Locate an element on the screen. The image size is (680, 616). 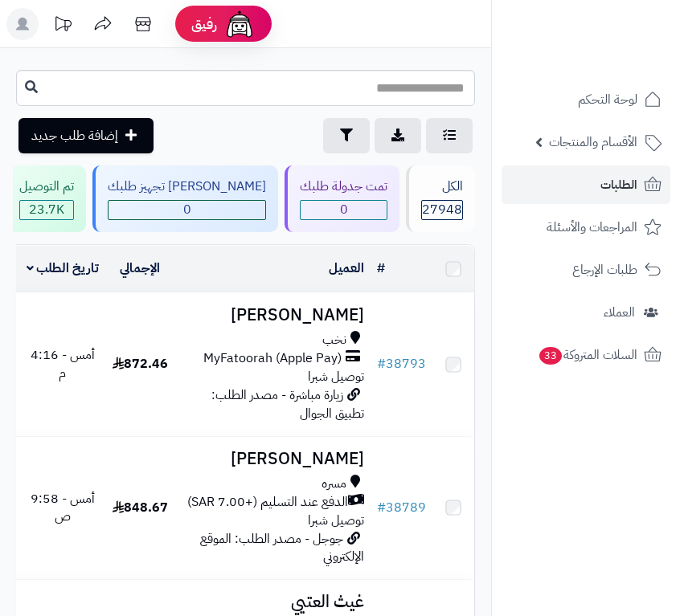
span: مسره is located at coordinates (333, 484).